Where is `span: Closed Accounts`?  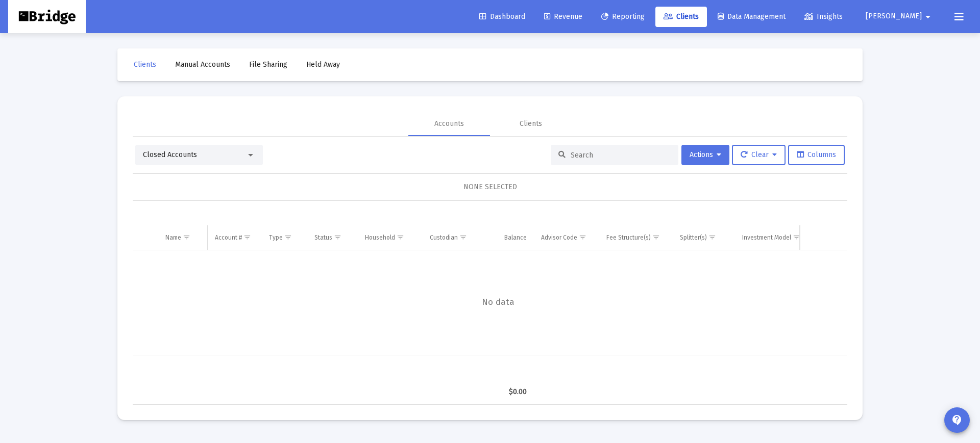
span: Closed Accounts is located at coordinates (170, 154).